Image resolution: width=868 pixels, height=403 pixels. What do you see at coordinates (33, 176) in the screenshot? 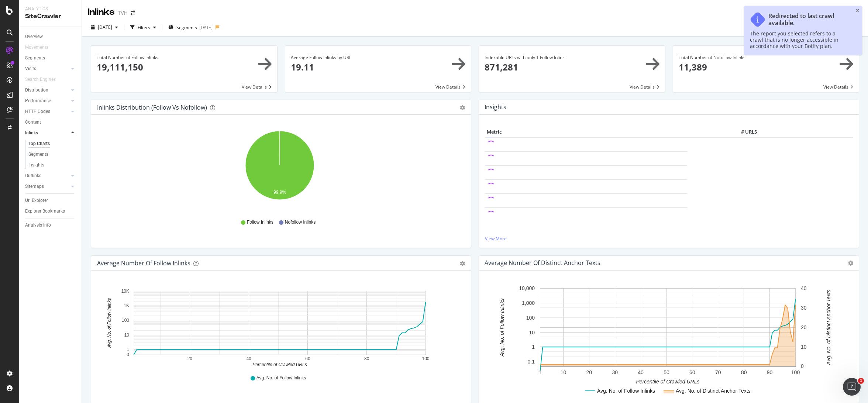
I see `div: Outlinks` at bounding box center [33, 176].